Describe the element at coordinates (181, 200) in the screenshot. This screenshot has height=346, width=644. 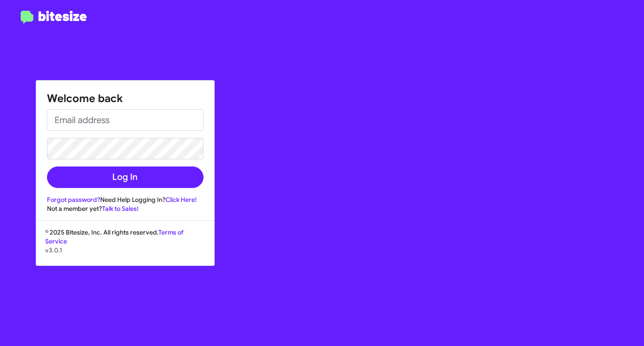
I see `a: Click Here!` at that location.